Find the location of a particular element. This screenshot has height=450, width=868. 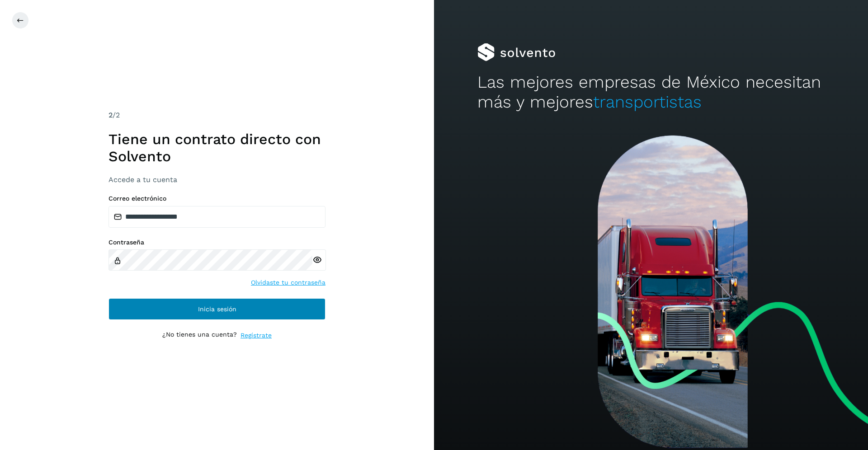

div: /2 is located at coordinates (217, 116).